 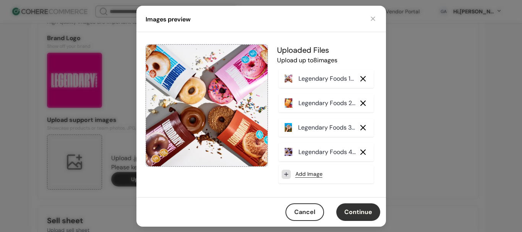 I want to click on h4: Images preview, so click(x=168, y=19).